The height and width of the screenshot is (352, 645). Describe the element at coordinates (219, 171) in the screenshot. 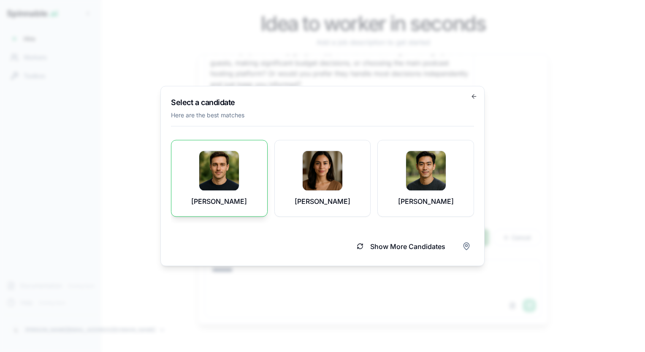

I see `img: Simon Ricci` at that location.